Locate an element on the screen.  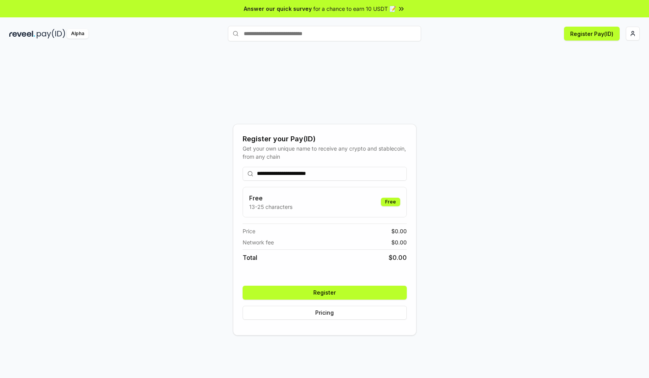
button: Register Pay(ID) is located at coordinates (591, 34).